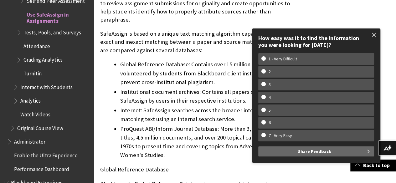  Describe the element at coordinates (280, 136) in the screenshot. I see `w-span: 7 - Very Easy` at that location.